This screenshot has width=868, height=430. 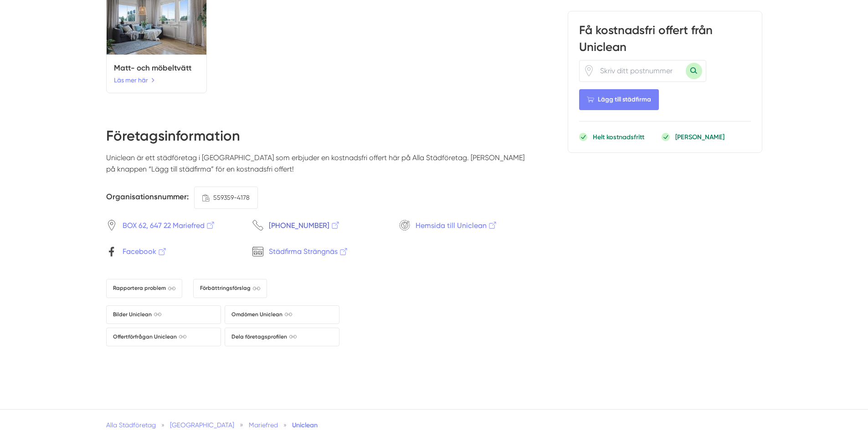 What do you see at coordinates (231, 198) in the screenshot?
I see `span: 559359-4178` at bounding box center [231, 198].